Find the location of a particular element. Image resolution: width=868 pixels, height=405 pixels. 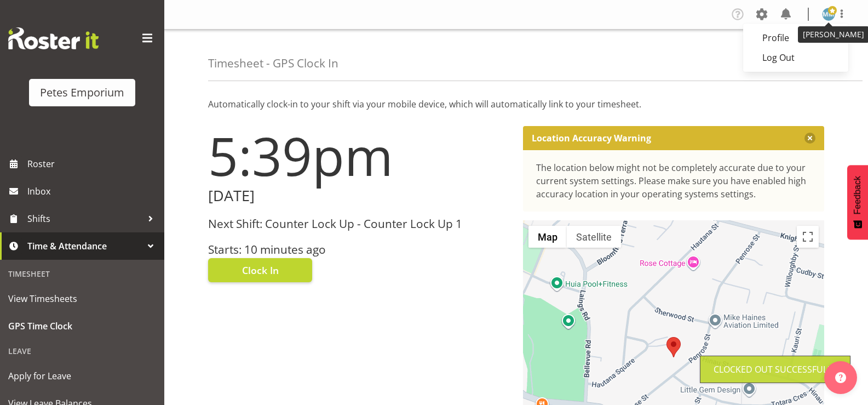

a: Apply for Leave is located at coordinates (82, 376).